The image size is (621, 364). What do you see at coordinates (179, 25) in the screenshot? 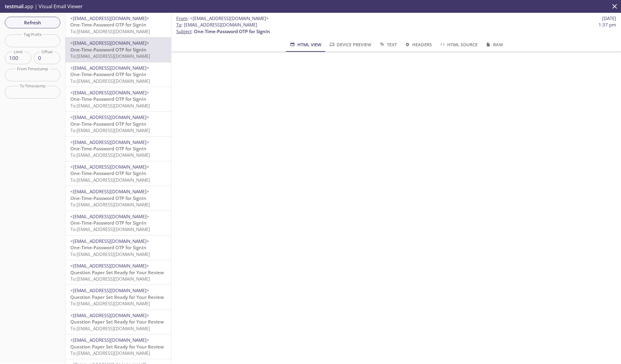
I see `span: To` at bounding box center [179, 25].